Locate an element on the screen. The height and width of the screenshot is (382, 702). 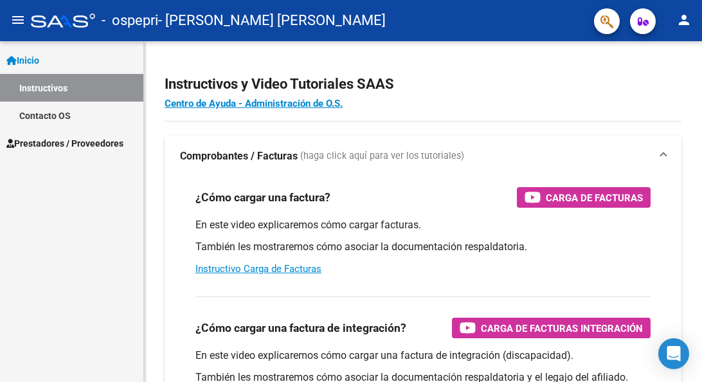
button: Carga de Facturas Integración is located at coordinates (551, 328).